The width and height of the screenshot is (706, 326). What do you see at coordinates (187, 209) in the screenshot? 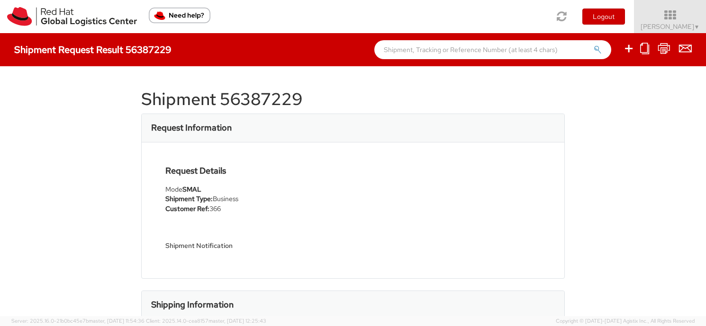
I see `strong: Customer Ref:` at bounding box center [187, 209].